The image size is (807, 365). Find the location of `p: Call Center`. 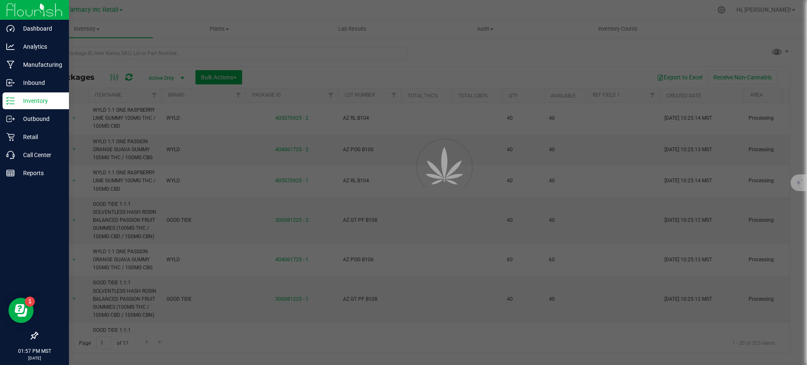

p: Call Center is located at coordinates (40, 155).